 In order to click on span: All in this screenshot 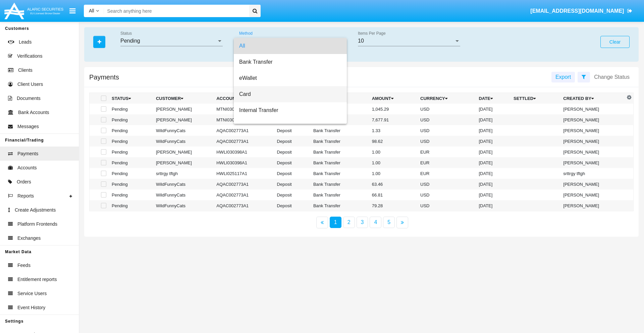, I will do `click(290, 46)`.